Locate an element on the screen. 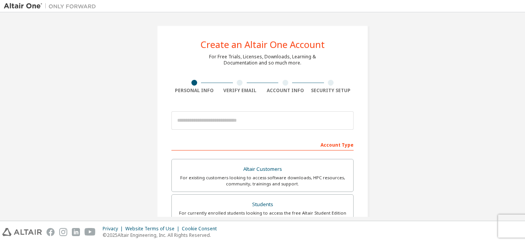  img: youtube.svg is located at coordinates (90, 232).